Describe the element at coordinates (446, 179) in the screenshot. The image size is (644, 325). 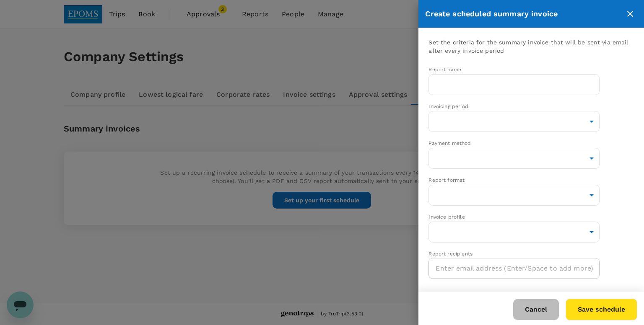
I see `span: Report format` at that location.